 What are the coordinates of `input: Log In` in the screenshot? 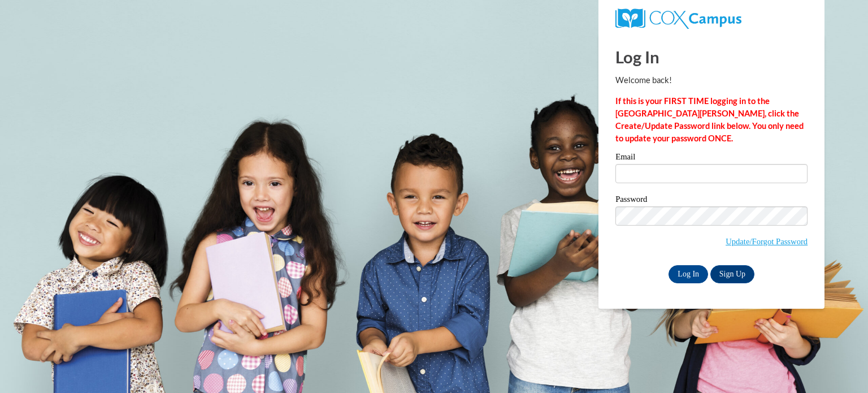 It's located at (688, 274).